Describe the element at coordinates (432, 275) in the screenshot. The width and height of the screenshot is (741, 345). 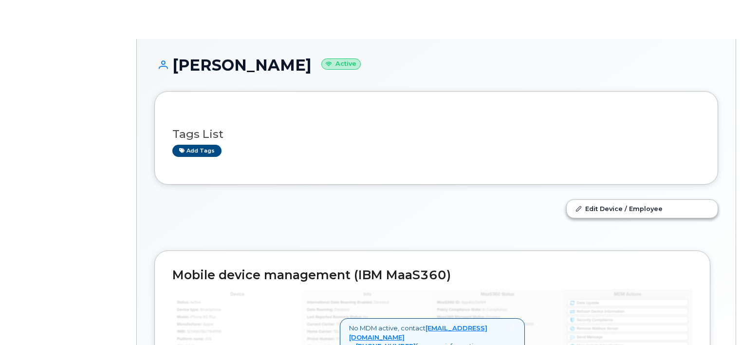
I see `h2: Mobile device management (IBM MaaS360)` at that location.